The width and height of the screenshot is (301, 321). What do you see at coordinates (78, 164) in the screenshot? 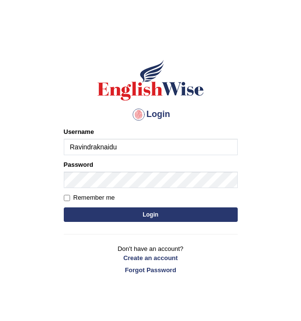
I see `label: Password` at bounding box center [78, 164].